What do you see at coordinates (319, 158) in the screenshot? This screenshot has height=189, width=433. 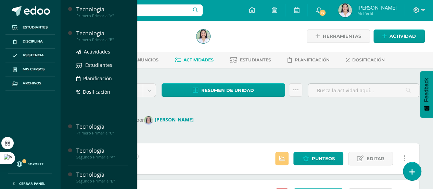 I see `a: Punteos` at bounding box center [319, 158].